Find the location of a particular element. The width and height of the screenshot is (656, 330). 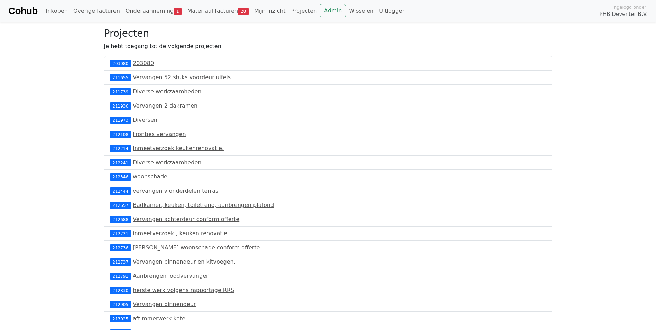

h3: Projecten is located at coordinates (328, 34).